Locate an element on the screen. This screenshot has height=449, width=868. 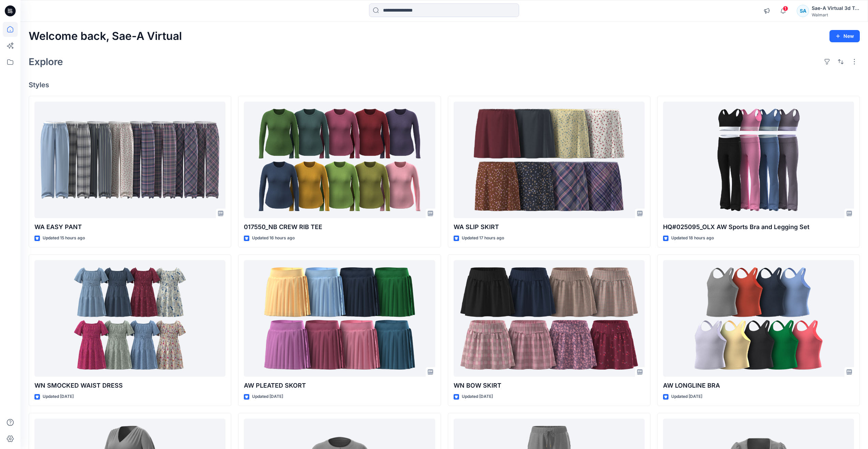
p: WN SMOCKED WAIST DRESS is located at coordinates (130, 386).